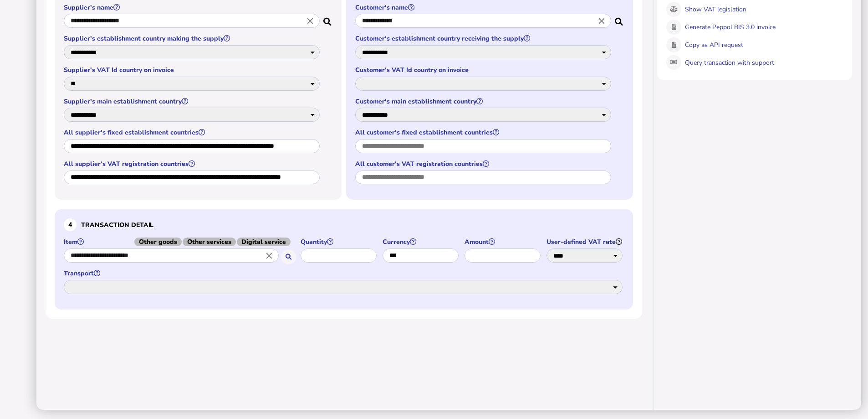  I want to click on label: Supplier's establishment country making the supply, so click(192, 38).